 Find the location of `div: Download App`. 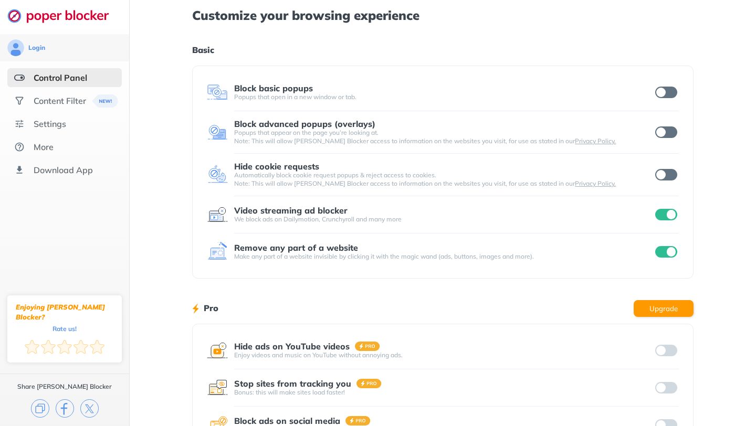

div: Download App is located at coordinates (63, 170).